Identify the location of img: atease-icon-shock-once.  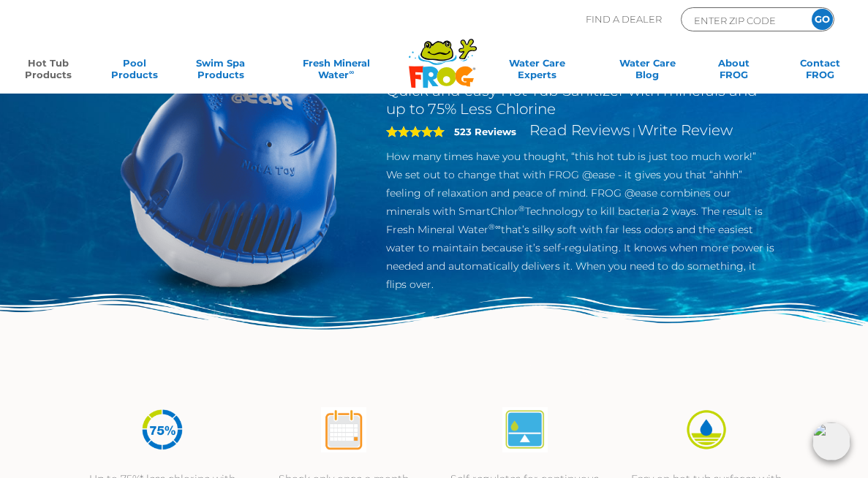
(343, 429).